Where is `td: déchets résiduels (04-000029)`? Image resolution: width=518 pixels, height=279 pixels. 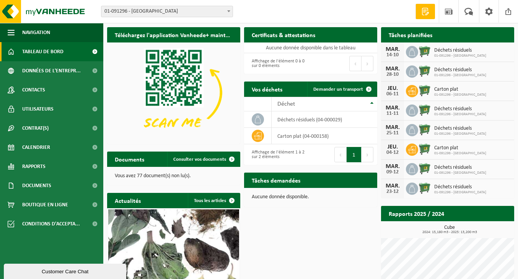 td: déchets résiduels (04-000029) is located at coordinates (324, 119).